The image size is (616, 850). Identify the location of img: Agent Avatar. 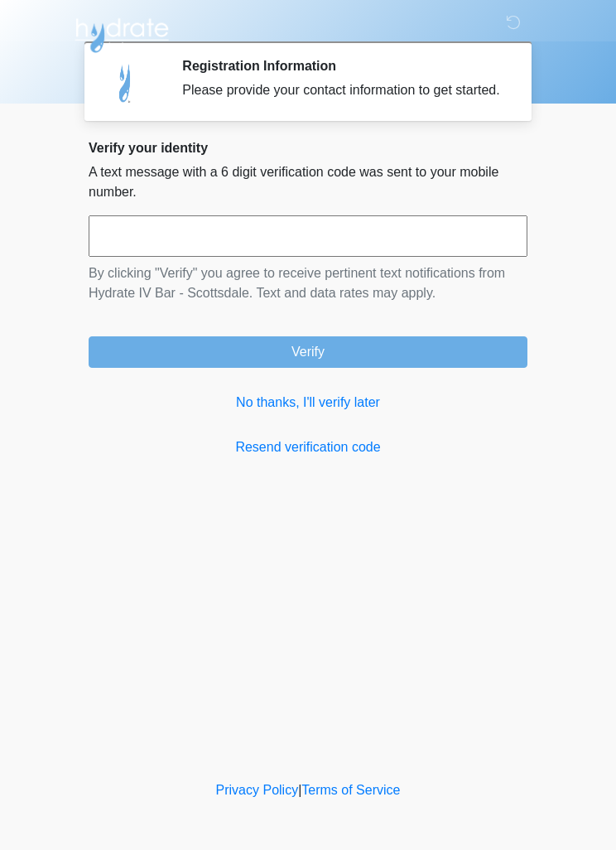
(126, 83).